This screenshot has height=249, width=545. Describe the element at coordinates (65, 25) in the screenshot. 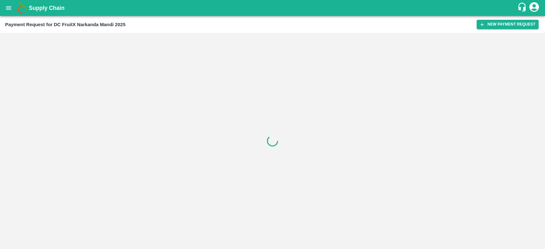

I see `b: Payment Request for DC FruitX Narkanda Mandi 2025` at that location.